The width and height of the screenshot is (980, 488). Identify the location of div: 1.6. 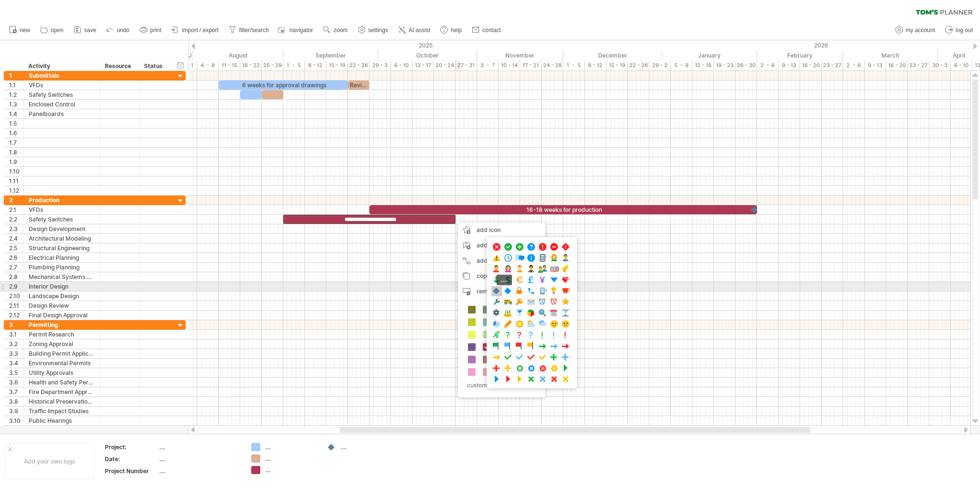
(16, 132).